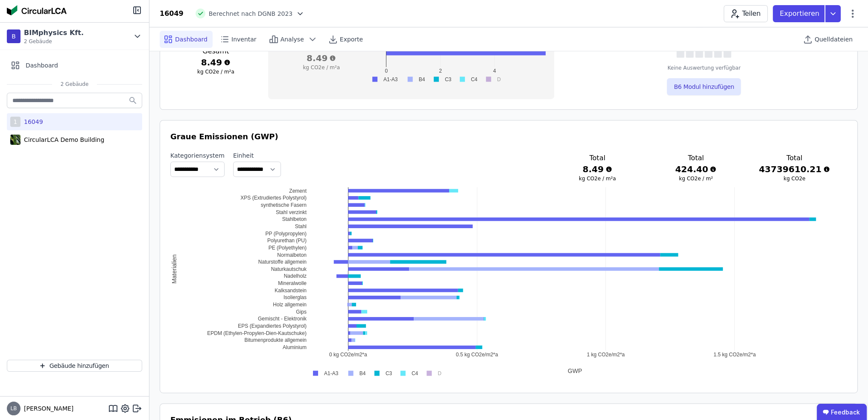 This screenshot has height=420, width=868. Describe the element at coordinates (14, 409) in the screenshot. I see `span: LB` at that location.